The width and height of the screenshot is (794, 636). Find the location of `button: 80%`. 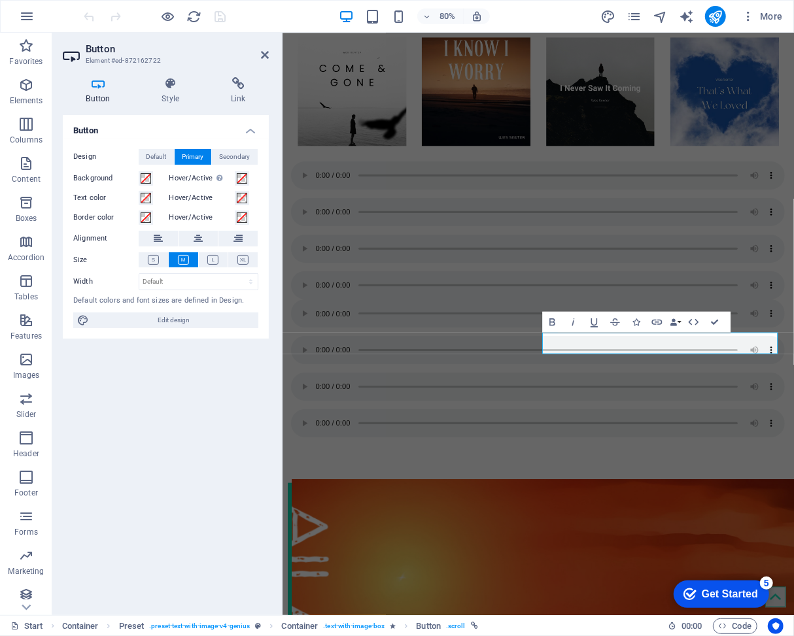

button: 80% is located at coordinates (440, 16).